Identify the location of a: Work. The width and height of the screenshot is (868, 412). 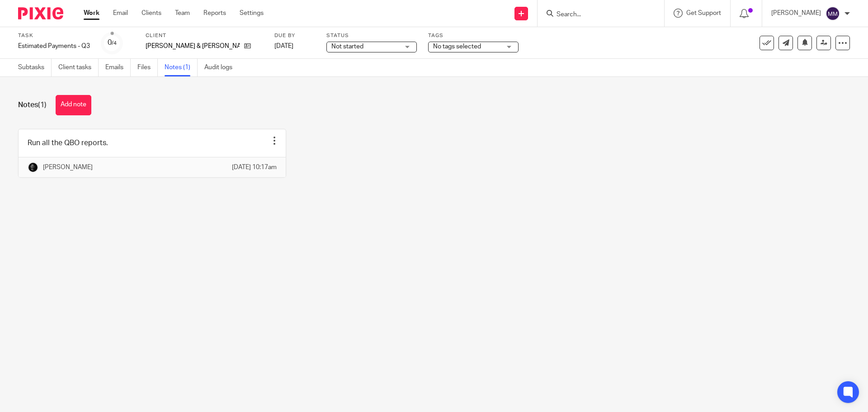
(92, 13).